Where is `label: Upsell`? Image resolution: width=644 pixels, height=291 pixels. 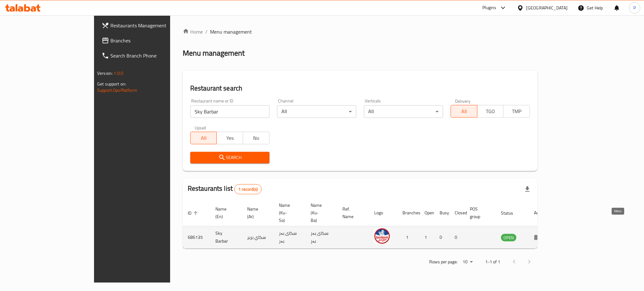
label: Upsell is located at coordinates (200, 127).